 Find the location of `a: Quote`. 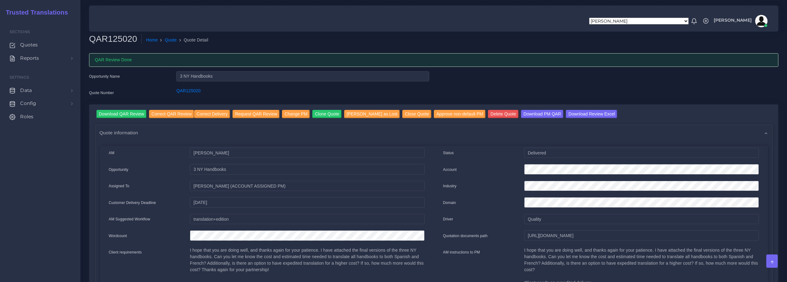

a: Quote is located at coordinates (171, 40).